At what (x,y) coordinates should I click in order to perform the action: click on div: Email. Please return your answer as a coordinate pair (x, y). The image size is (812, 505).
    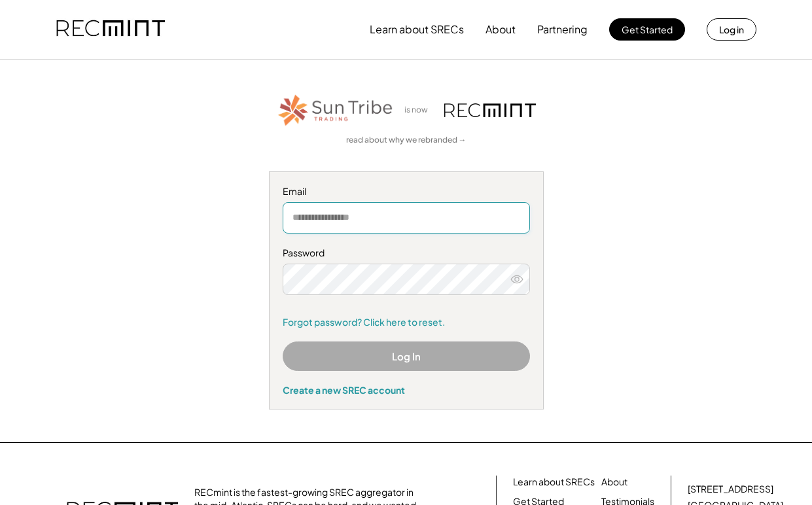
    Looking at the image, I should click on (406, 192).